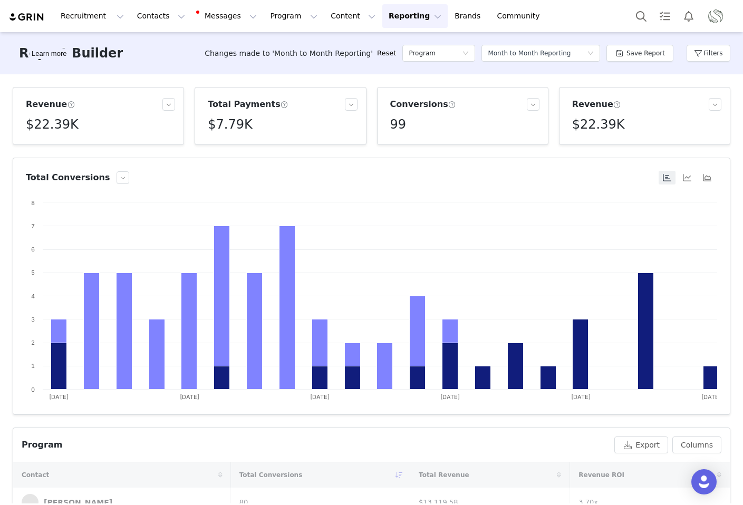 The image size is (743, 505). What do you see at coordinates (33, 390) in the screenshot?
I see `text: 0` at bounding box center [33, 390].